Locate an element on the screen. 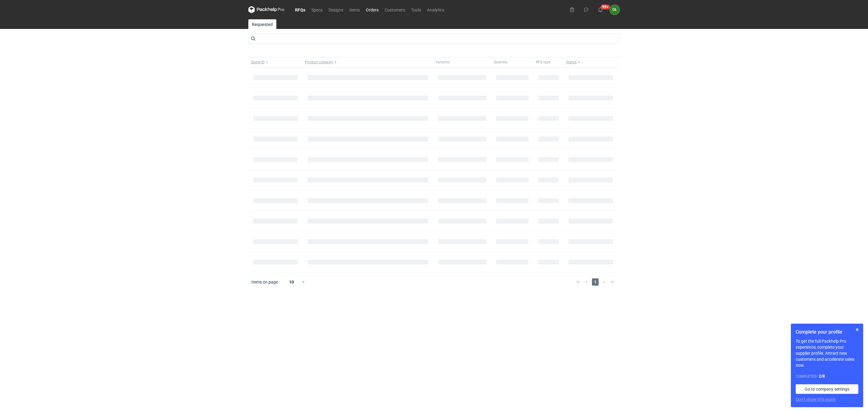 This screenshot has height=412, width=868. a: Requested is located at coordinates (262, 24).